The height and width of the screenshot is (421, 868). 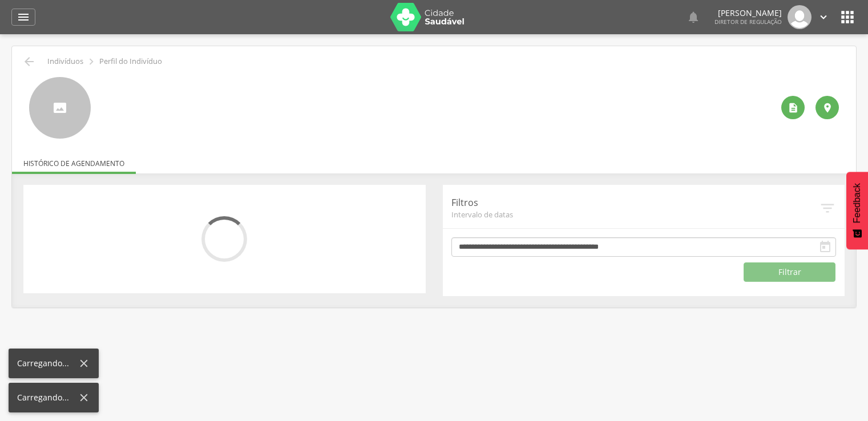 What do you see at coordinates (827, 108) in the screenshot?
I see `div: Localização` at bounding box center [827, 108].